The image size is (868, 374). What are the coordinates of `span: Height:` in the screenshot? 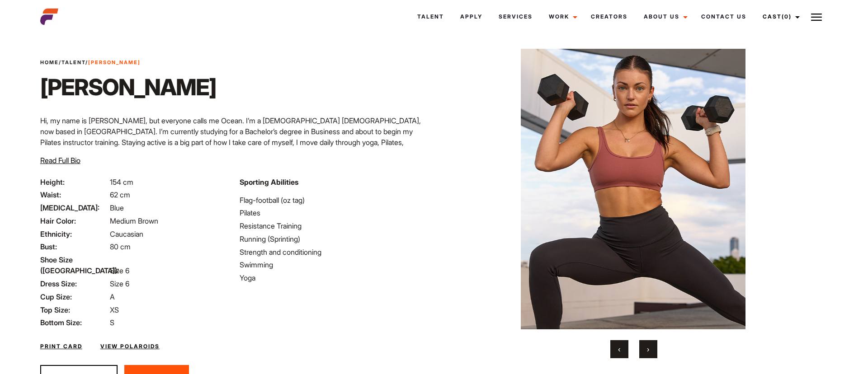 It's located at (74, 182).